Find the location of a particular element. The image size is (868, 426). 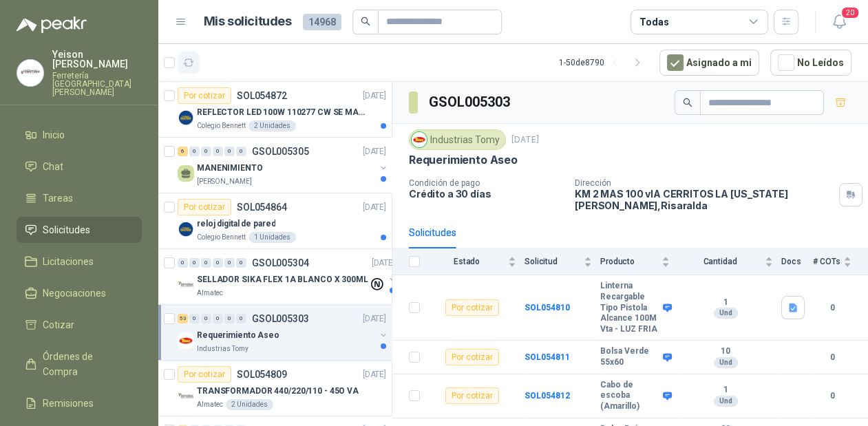

p: Dirección is located at coordinates (704, 183).